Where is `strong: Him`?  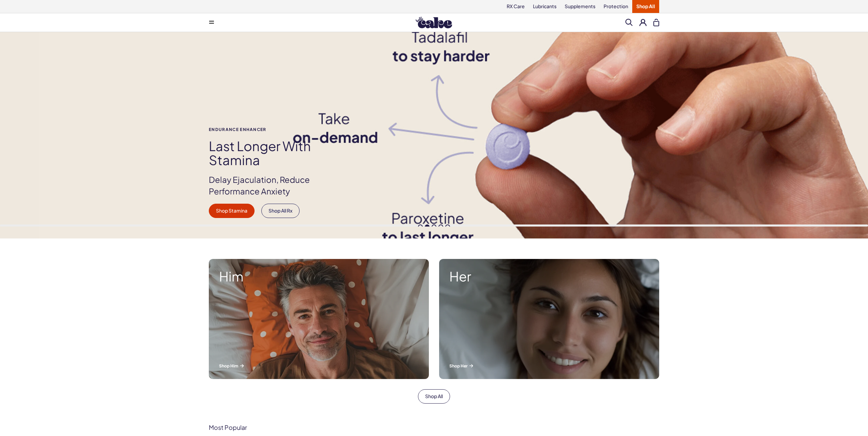 strong: Him is located at coordinates (319, 276).